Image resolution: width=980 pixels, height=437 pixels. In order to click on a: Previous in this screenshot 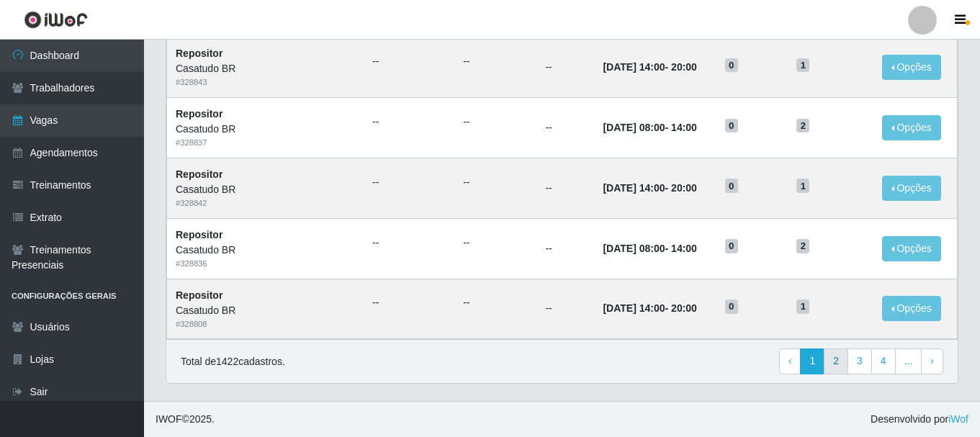, I will do `click(790, 361)`.